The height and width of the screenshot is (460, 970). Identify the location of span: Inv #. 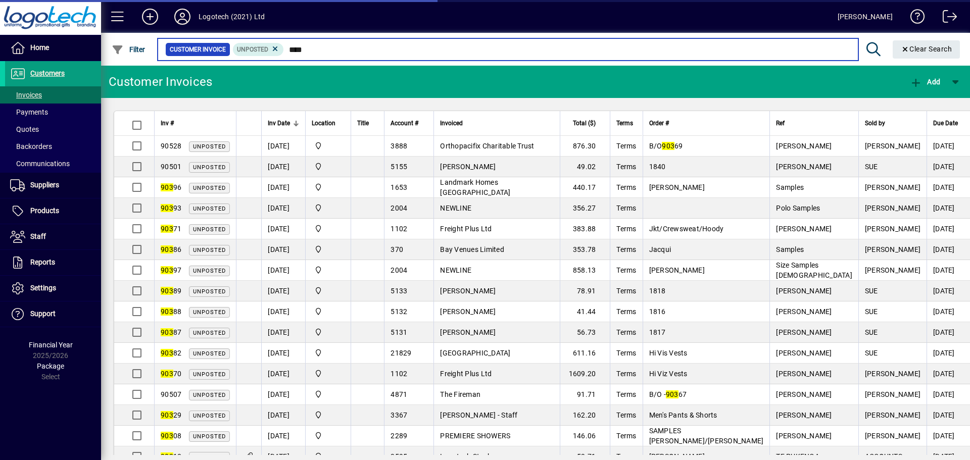
(167, 123).